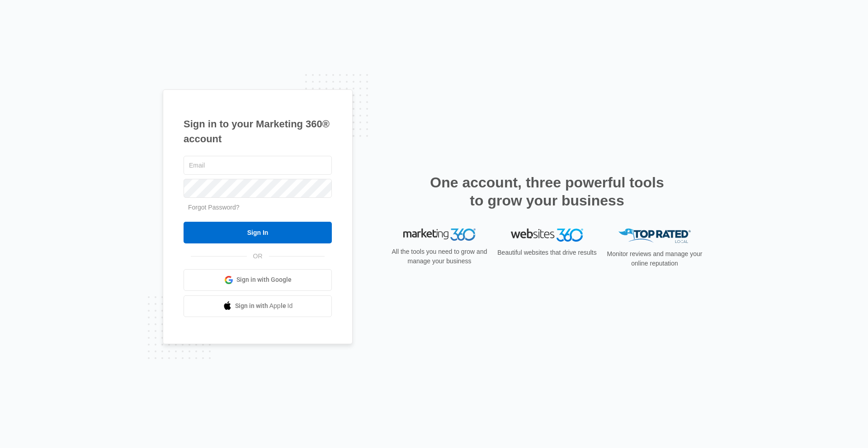  I want to click on h2: One account, three powerful tools to grow your business, so click(547, 191).